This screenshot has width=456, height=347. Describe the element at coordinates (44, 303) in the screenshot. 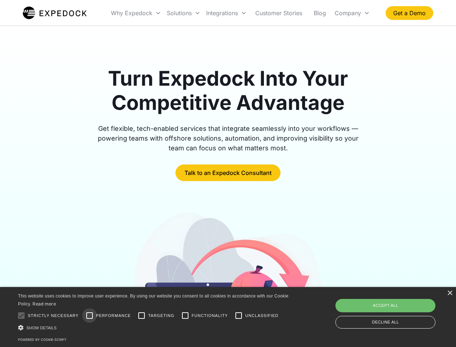

I see `a: Read more` at that location.